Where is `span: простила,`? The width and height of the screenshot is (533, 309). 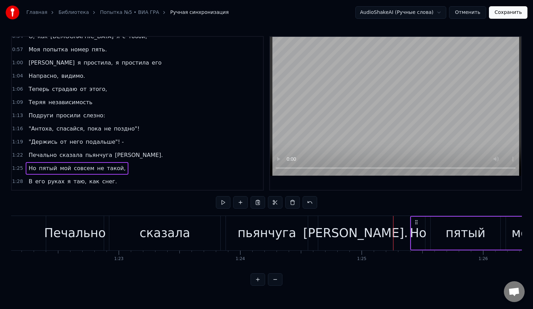
span: простила, is located at coordinates (98, 62).